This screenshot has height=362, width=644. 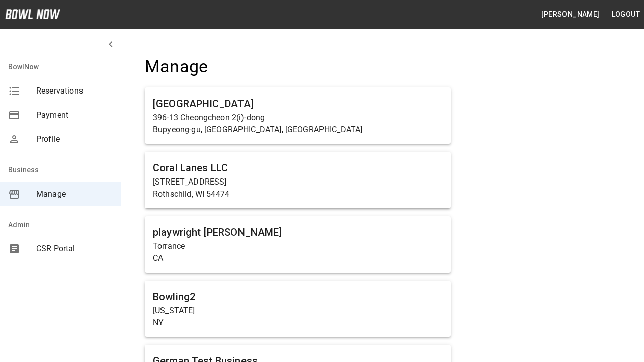 I want to click on h6: Bowling2, so click(x=298, y=297).